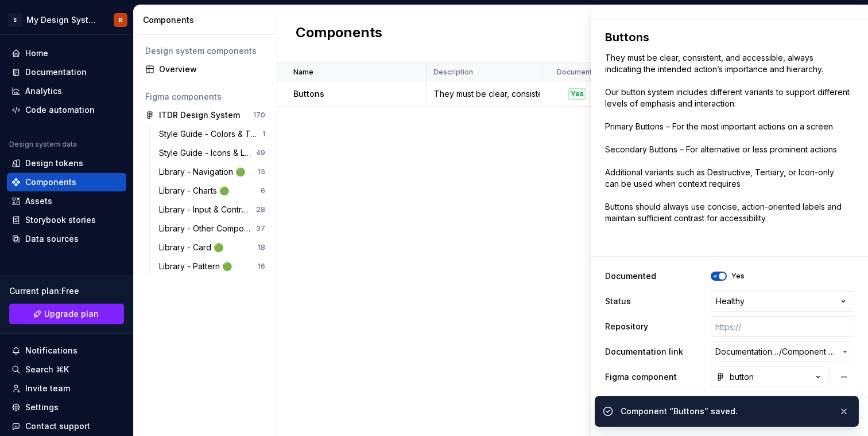  What do you see at coordinates (452, 72) in the screenshot?
I see `p: Description` at bounding box center [452, 72].